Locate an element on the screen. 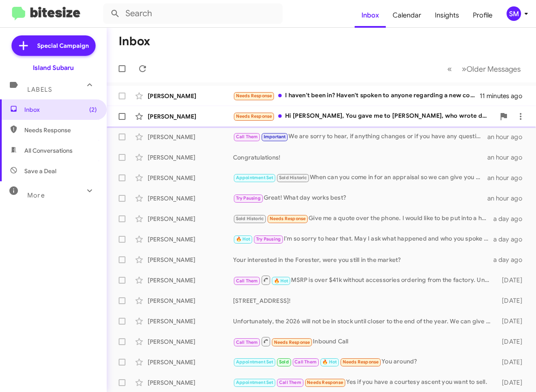  span: Older Messages is located at coordinates (493, 69).